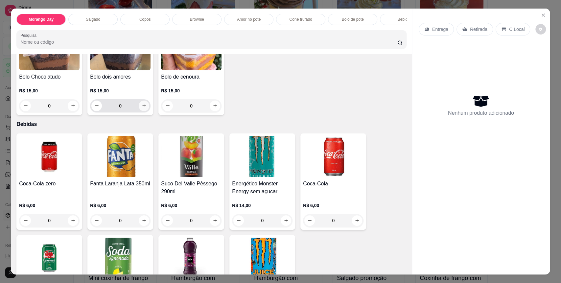 Image resolution: width=561 pixels, height=283 pixels. Describe the element at coordinates (120, 184) in the screenshot. I see `h4: Fanta Laranja Lata 350ml` at that location.